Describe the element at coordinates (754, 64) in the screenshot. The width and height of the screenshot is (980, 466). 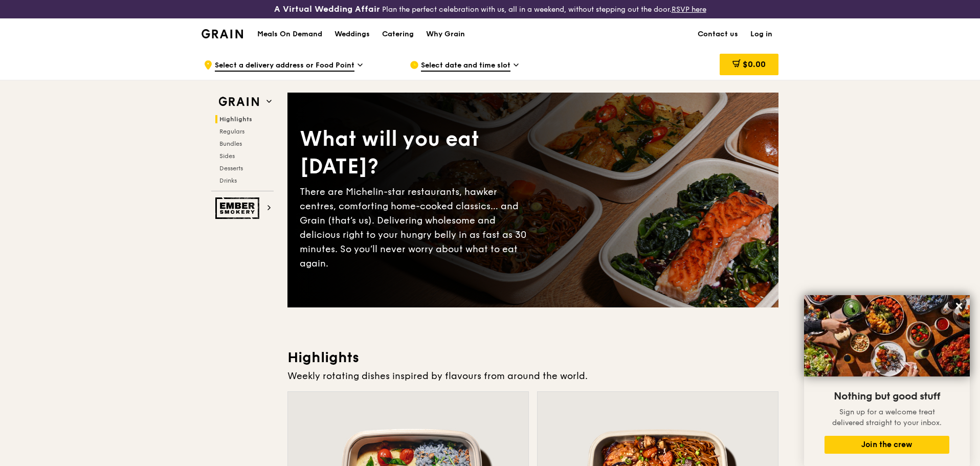
I see `span: $0.00` at that location.